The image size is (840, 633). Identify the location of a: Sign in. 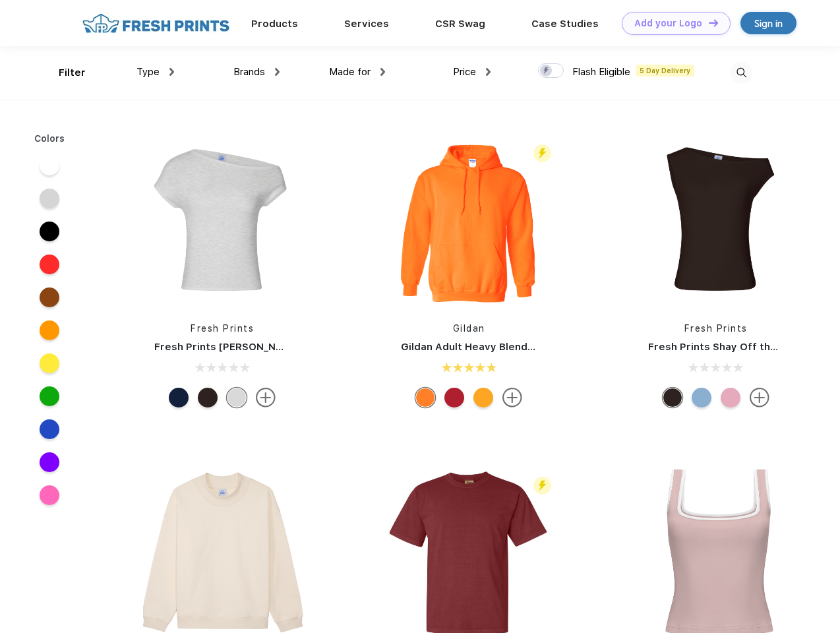
(767, 23).